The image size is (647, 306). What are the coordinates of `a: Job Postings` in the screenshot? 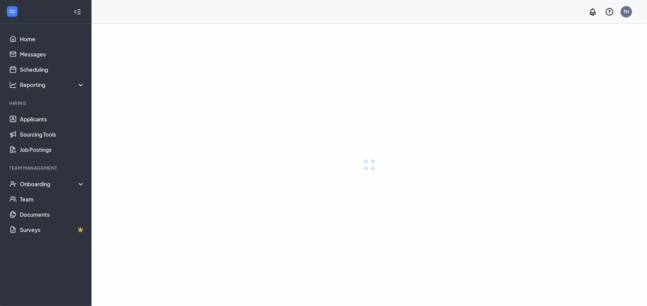 It's located at (52, 149).